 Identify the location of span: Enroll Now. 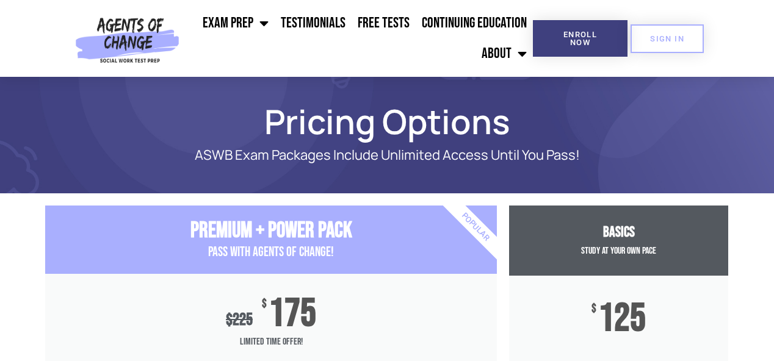
(581, 38).